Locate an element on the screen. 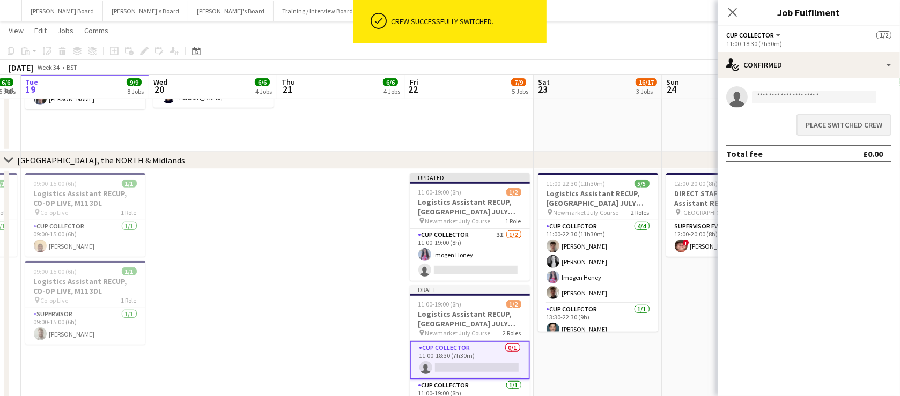 The image size is (900, 396). div: Draft is located at coordinates (470, 290).